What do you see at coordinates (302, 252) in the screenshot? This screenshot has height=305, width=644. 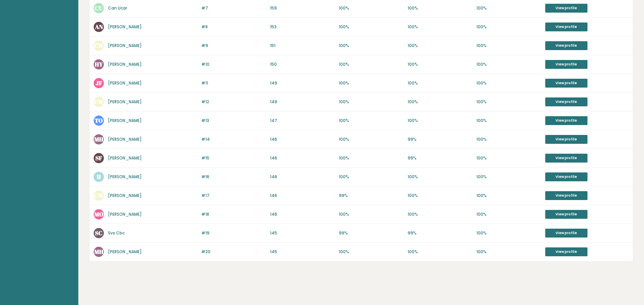 I see `p: 145` at bounding box center [302, 252].